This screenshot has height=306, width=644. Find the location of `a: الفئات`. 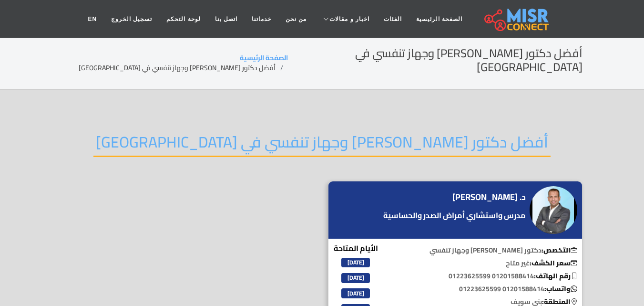

a: الفئات is located at coordinates (393, 19).